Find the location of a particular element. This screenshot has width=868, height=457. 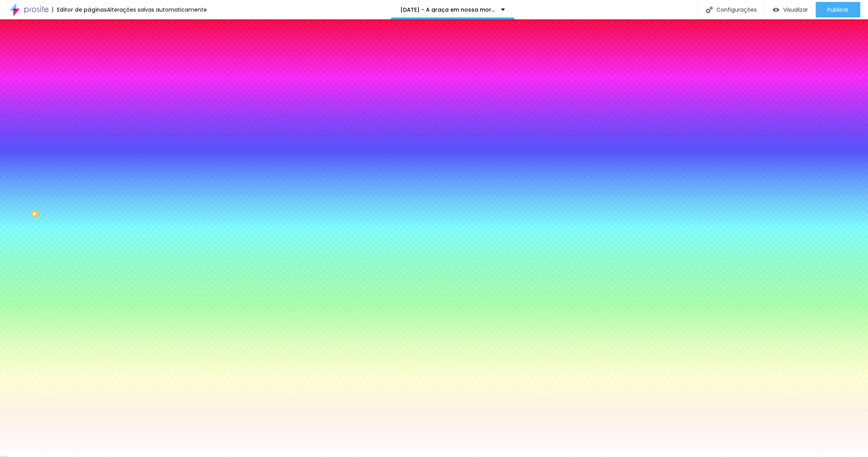

span: Publicar is located at coordinates (838, 10).